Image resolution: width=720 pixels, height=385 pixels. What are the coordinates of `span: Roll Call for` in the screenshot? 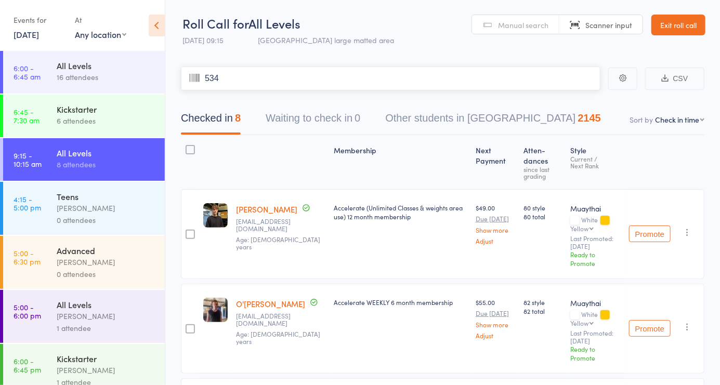 It's located at (215, 23).